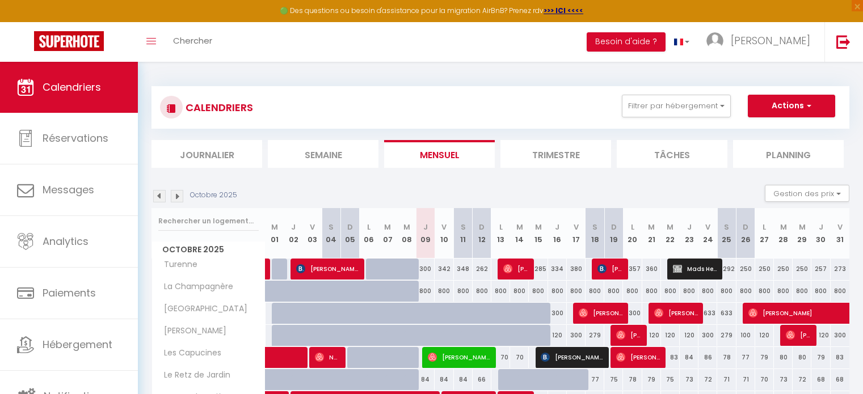 The image size is (863, 394). Describe the element at coordinates (218, 107) in the screenshot. I see `h3: CALENDRIERS` at that location.